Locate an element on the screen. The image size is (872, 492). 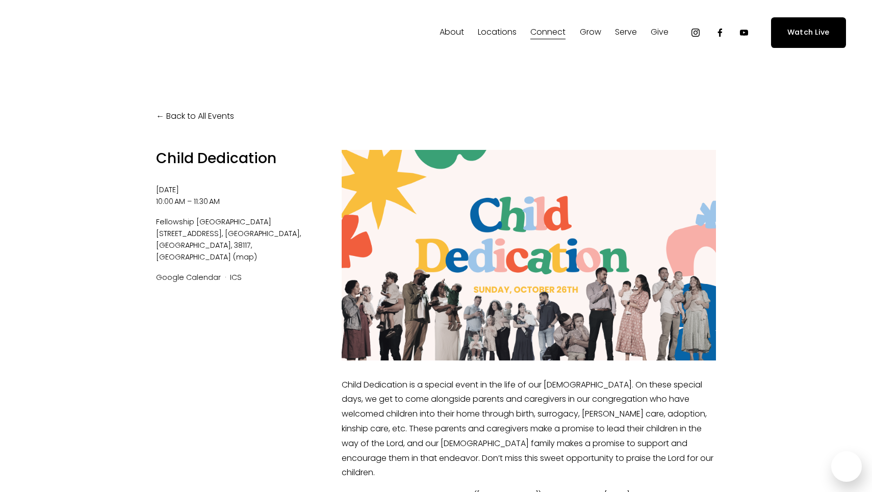
a: (map) is located at coordinates (245, 257).